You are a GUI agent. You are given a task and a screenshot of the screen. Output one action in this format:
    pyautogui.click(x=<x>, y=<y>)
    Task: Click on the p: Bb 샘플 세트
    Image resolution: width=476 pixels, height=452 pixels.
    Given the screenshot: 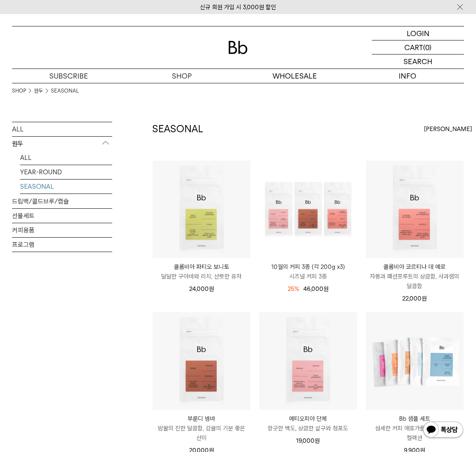 What is the action you would take?
    pyautogui.click(x=415, y=419)
    